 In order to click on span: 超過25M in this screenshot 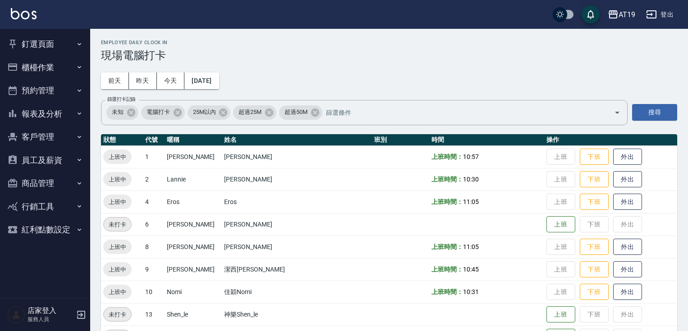, I will do `click(250, 112)`.